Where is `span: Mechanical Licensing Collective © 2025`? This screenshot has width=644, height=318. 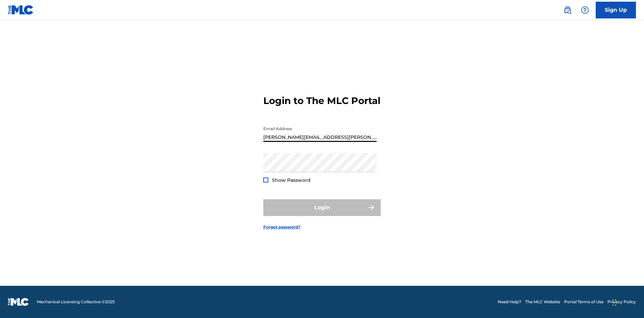 span: Mechanical Licensing Collective © 2025 is located at coordinates (76, 302).